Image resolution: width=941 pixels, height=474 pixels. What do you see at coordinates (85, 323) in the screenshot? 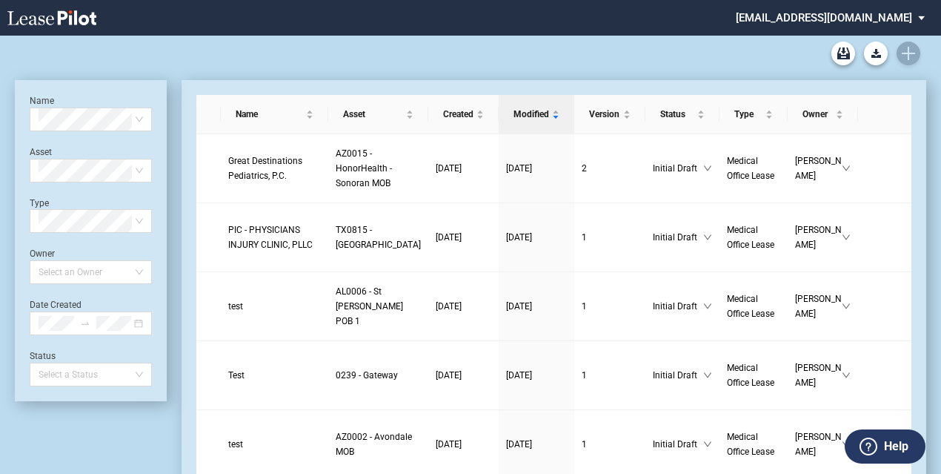
I see `span: to` at bounding box center [85, 323].